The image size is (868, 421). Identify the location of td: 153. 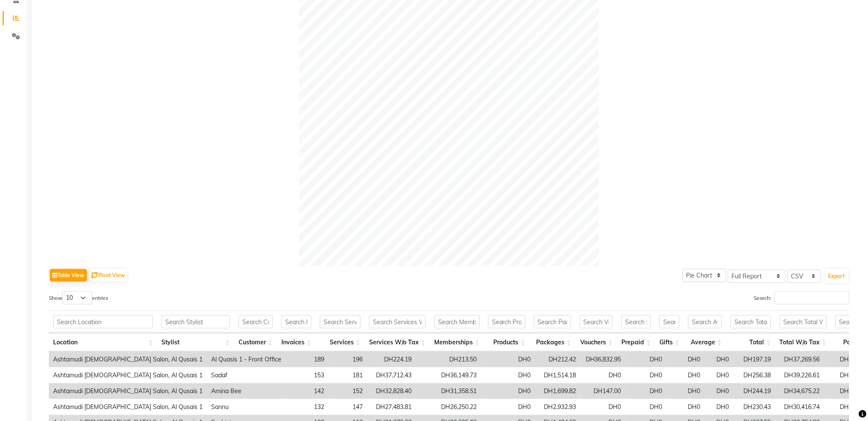
(307, 375).